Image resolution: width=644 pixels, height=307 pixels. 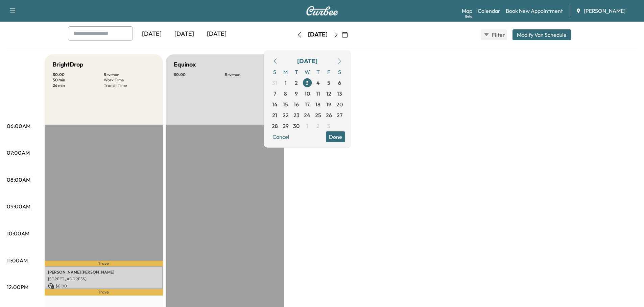 I want to click on button: Filter, so click(x=494, y=35).